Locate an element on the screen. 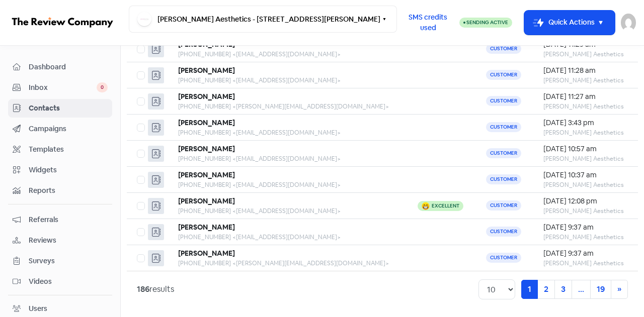 This screenshot has width=644, height=317. span: Sending Active is located at coordinates (487, 22).